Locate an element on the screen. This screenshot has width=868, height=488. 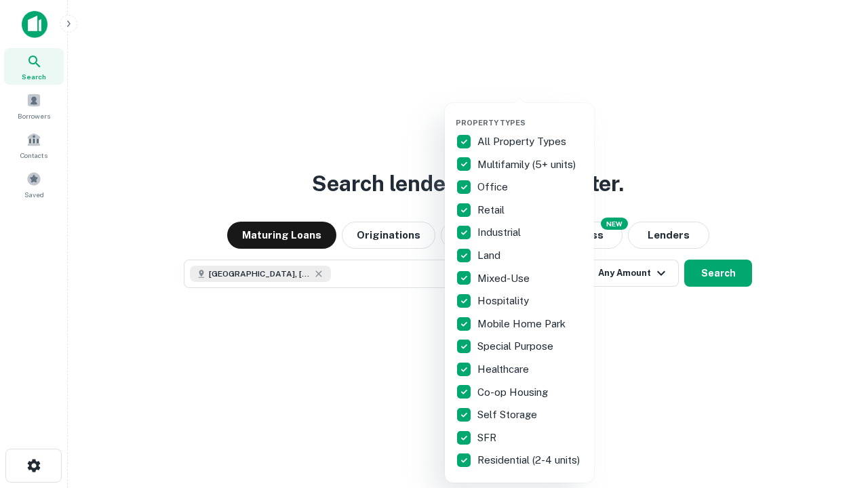
p: Self Storage is located at coordinates (508, 415).